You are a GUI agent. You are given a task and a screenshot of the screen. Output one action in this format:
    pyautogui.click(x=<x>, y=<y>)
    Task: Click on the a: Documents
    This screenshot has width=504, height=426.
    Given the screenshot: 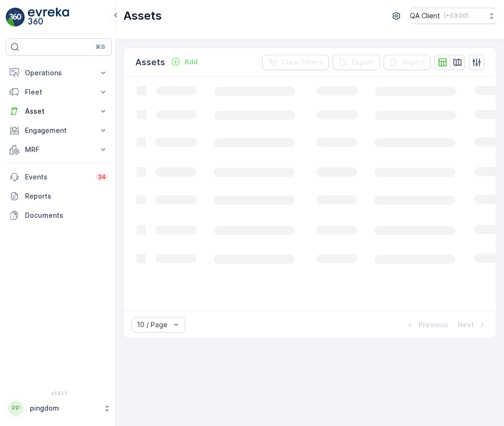 What is the action you would take?
    pyautogui.click(x=59, y=216)
    